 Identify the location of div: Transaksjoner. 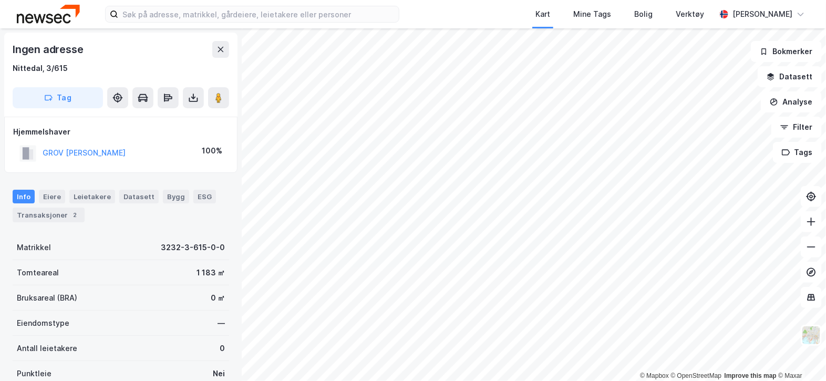
(48, 215).